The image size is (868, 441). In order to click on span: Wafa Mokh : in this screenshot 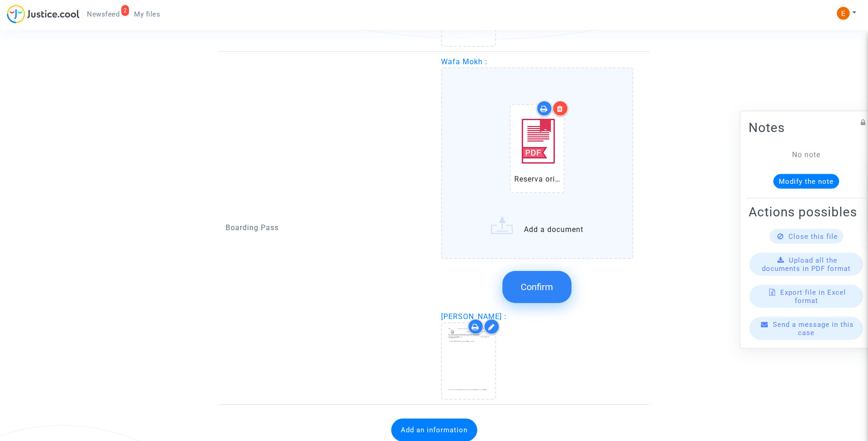, I will do `click(464, 62)`.